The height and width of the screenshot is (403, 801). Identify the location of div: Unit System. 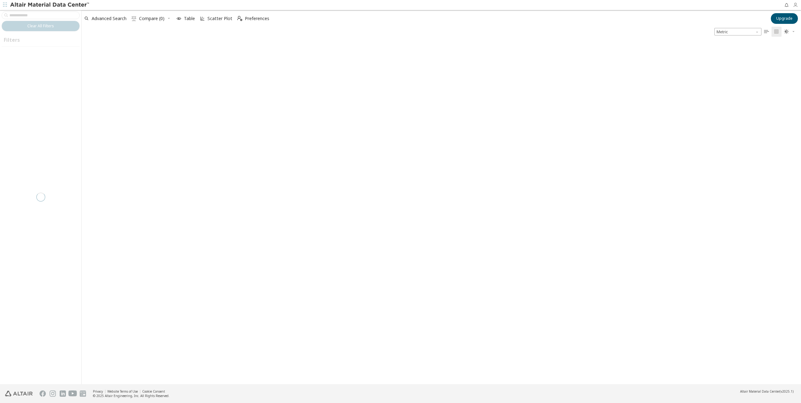
(738, 32).